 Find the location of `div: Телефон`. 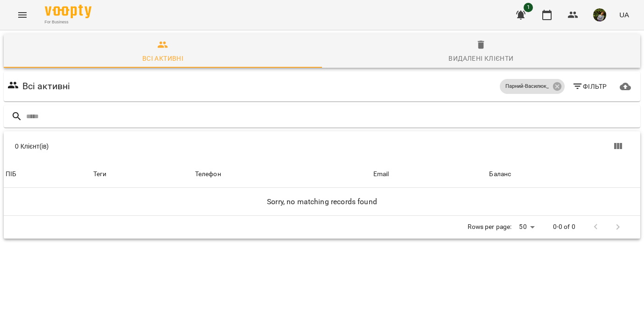

div: Телефон is located at coordinates (208, 174).